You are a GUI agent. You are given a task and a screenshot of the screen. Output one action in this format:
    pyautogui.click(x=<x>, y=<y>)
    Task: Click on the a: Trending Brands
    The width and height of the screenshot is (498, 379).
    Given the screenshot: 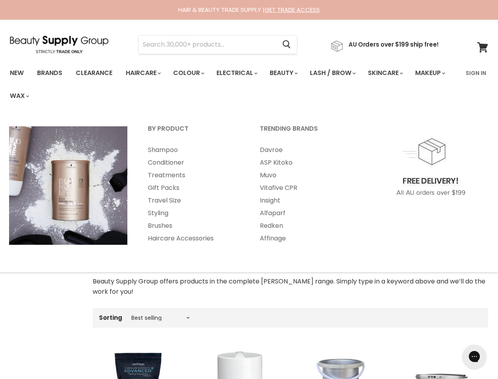 What is the action you would take?
    pyautogui.click(x=305, y=132)
    